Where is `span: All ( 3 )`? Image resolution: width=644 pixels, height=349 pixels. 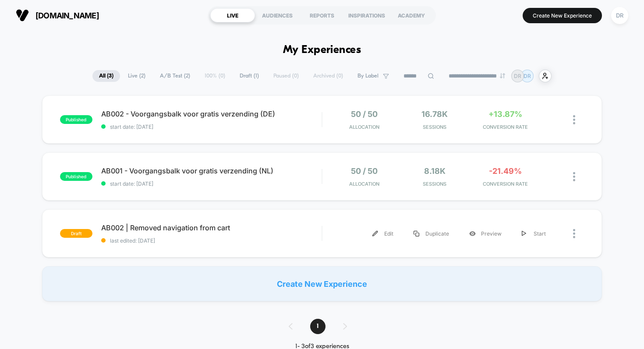 span: All ( 3 ) is located at coordinates (106, 76).